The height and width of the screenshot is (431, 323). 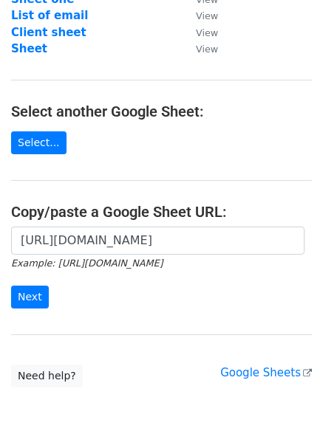 What do you see at coordinates (30, 297) in the screenshot?
I see `input: Next` at bounding box center [30, 297].